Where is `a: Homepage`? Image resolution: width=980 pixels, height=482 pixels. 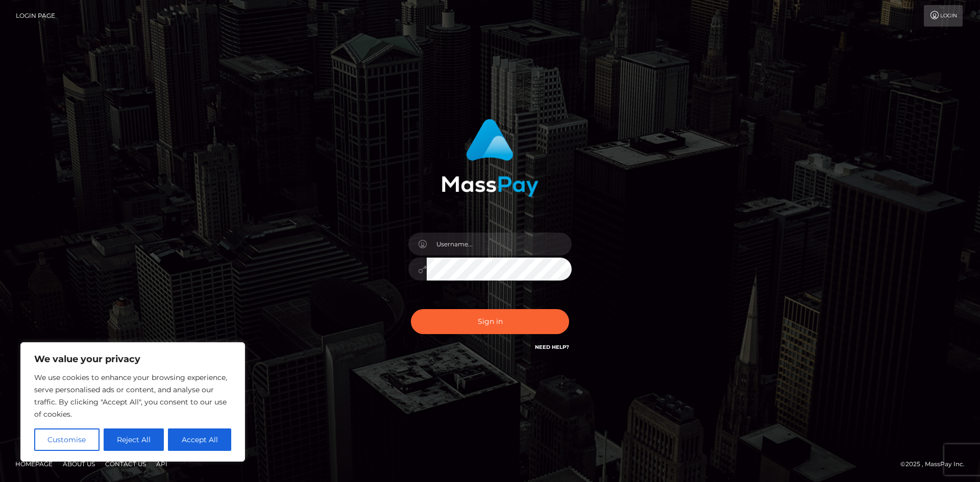
a: Homepage is located at coordinates (33, 464).